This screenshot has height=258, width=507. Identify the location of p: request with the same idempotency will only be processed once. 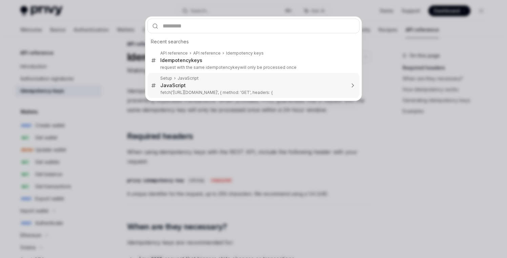
(253, 67).